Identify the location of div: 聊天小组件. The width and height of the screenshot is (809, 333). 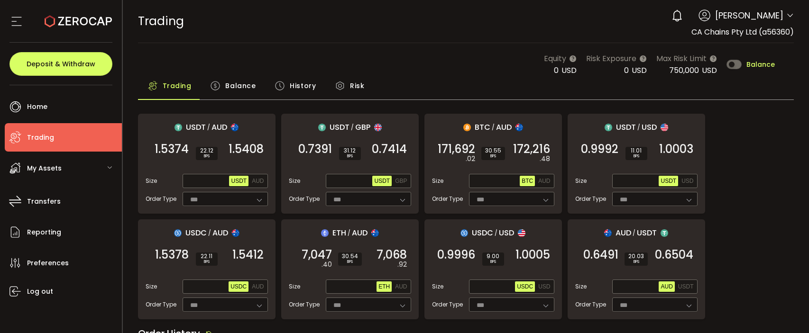
(785, 311).